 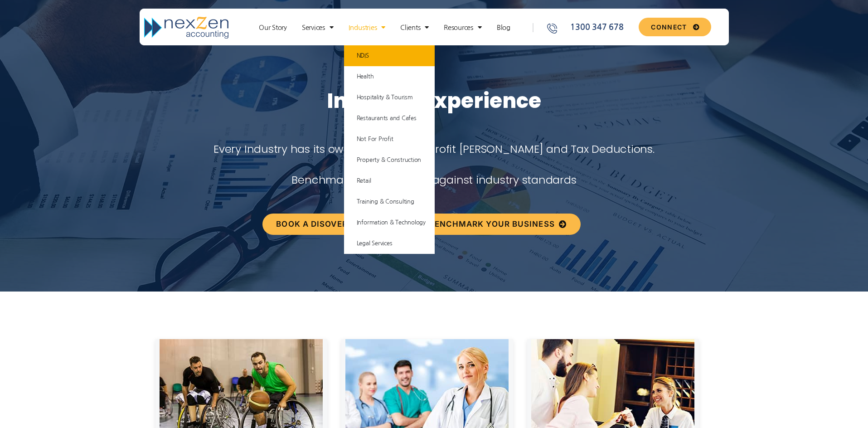 I want to click on span: Benchmark your Business, so click(x=492, y=224).